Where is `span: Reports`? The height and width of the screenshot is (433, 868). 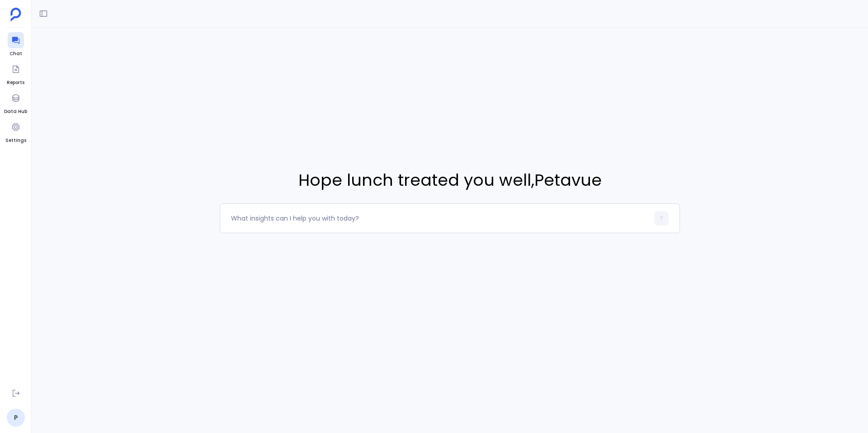
span: Reports is located at coordinates (15, 83).